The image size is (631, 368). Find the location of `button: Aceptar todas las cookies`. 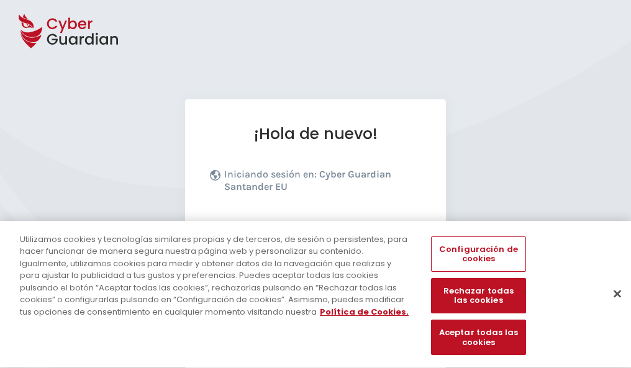

button: Aceptar todas las cookies is located at coordinates (478, 338).